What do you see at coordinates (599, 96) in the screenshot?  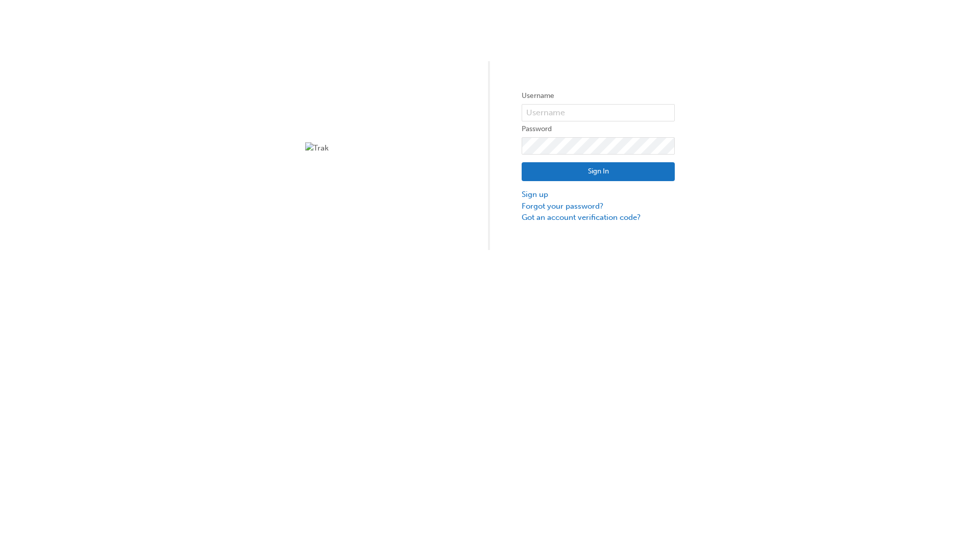 I see `label: Username` at bounding box center [599, 96].